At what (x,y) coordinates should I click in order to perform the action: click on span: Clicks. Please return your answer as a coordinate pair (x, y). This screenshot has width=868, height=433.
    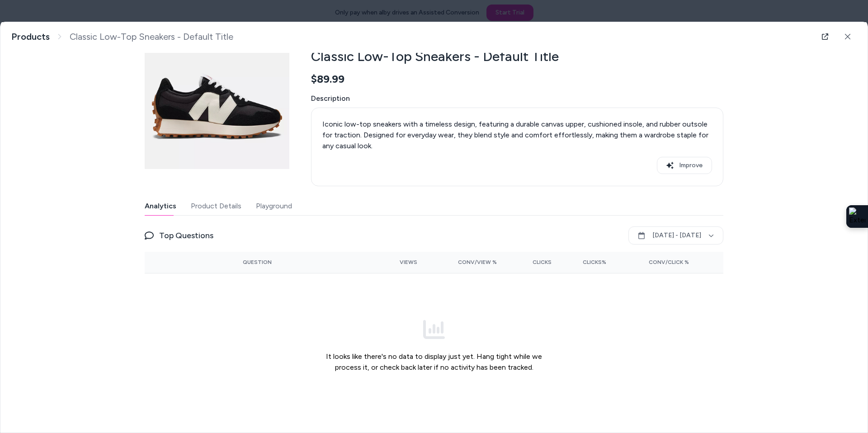
    Looking at the image, I should click on (542, 263).